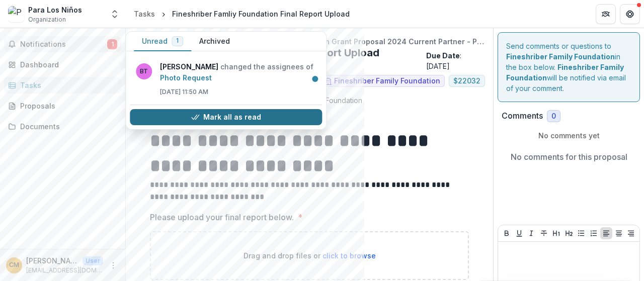  I want to click on span: Organization, so click(47, 19).